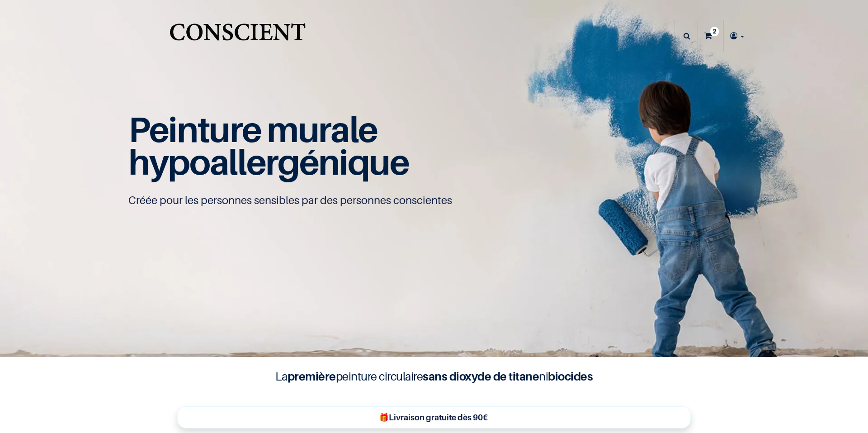 The width and height of the screenshot is (868, 433). Describe the element at coordinates (237, 36) in the screenshot. I see `img: Conscient` at that location.